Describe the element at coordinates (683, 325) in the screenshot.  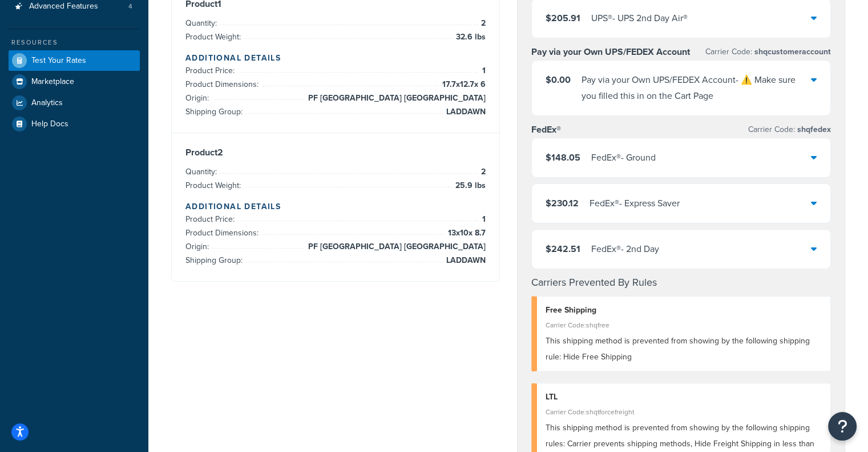
I see `div: Carrier Code: shqfree` at that location.